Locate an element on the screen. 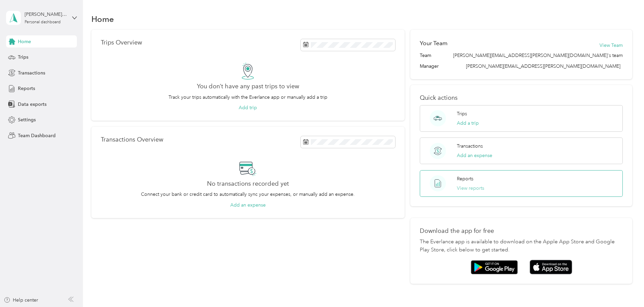 This screenshot has height=307, width=644. h2: You don’t have any past trips to view is located at coordinates (248, 86).